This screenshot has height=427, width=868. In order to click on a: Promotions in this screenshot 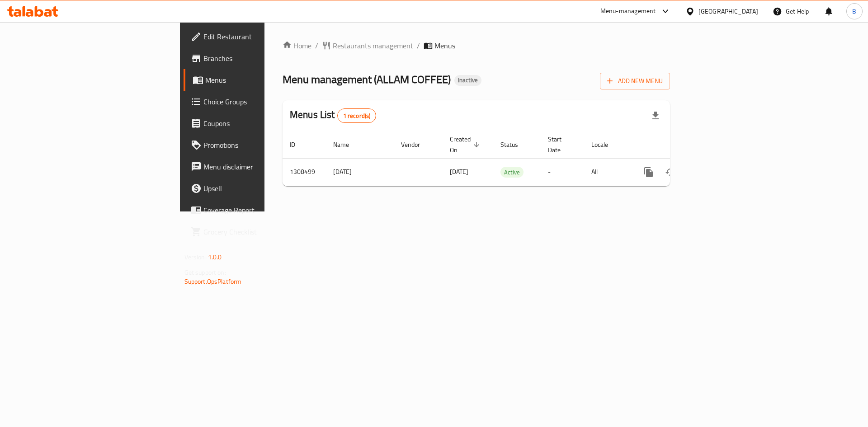, I will do `click(254, 145)`.